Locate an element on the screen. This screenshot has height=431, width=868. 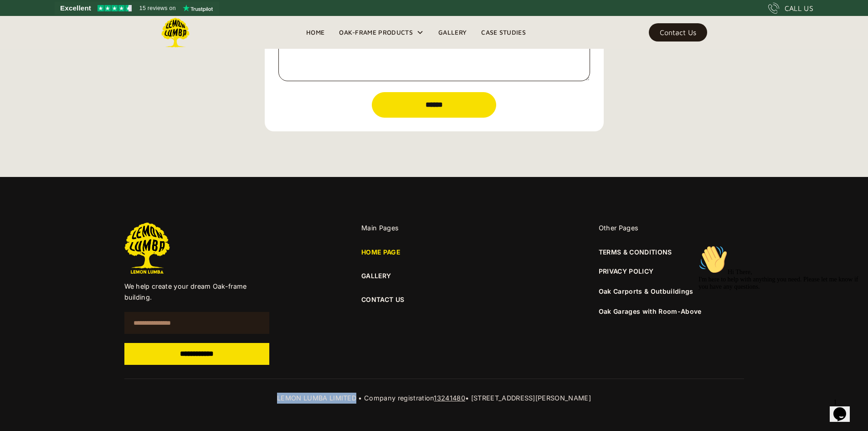
a: Oak Garages with Room-Above is located at coordinates (650, 311).